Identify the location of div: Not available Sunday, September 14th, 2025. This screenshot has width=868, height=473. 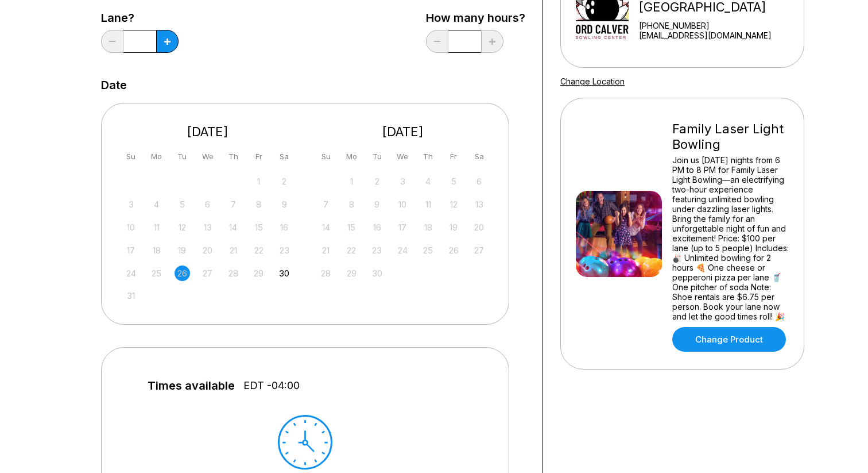
(326, 227).